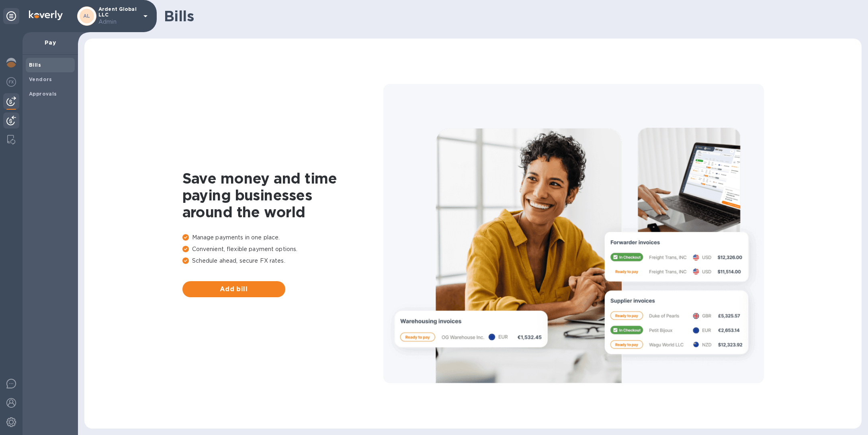 This screenshot has width=868, height=435. What do you see at coordinates (43, 94) in the screenshot?
I see `b: Approvals` at bounding box center [43, 94].